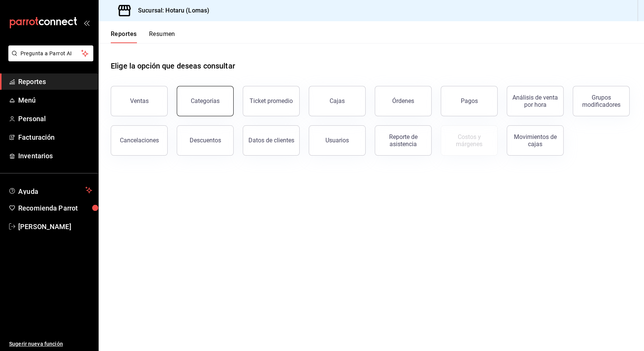 This screenshot has width=644, height=351. I want to click on div: Pestañas de navegación, so click(143, 37).